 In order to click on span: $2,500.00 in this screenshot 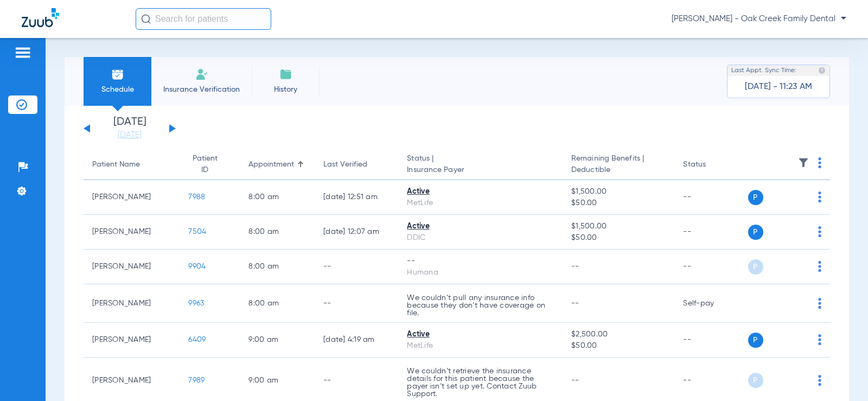, I will do `click(618, 335)`.